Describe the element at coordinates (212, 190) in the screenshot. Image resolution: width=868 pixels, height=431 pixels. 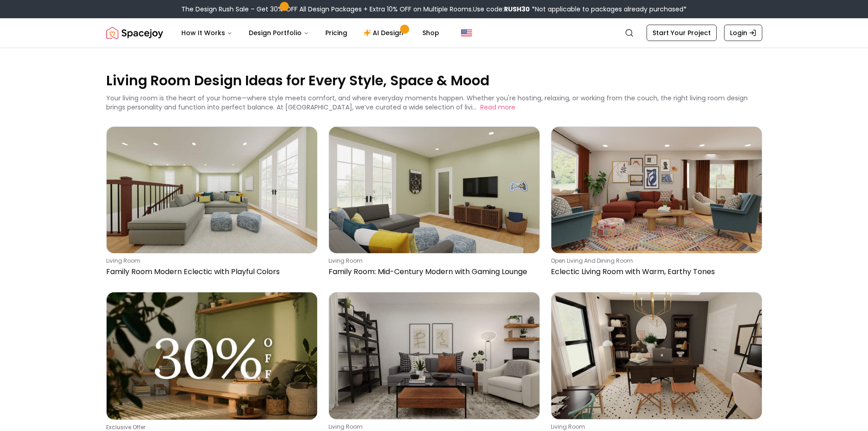
I see `img: Family Room Modern Eclectic with Playful Colors` at that location.